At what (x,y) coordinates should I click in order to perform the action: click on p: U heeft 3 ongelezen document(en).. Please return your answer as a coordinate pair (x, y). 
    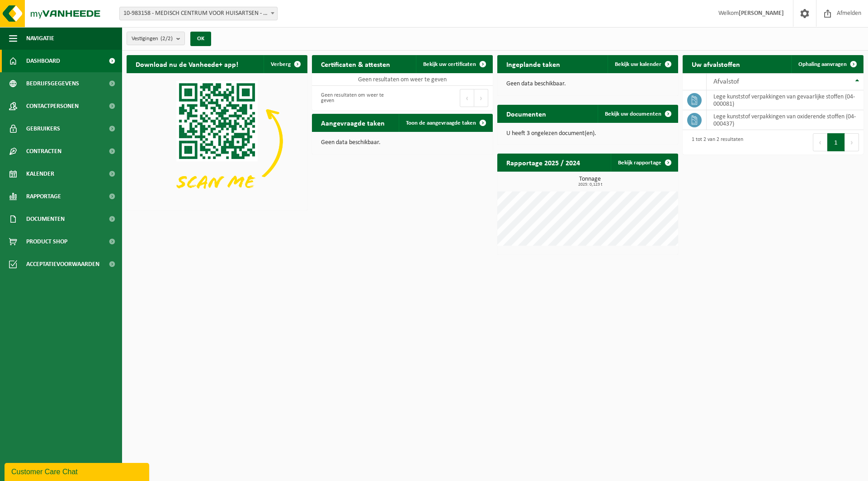
    Looking at the image, I should click on (588, 133).